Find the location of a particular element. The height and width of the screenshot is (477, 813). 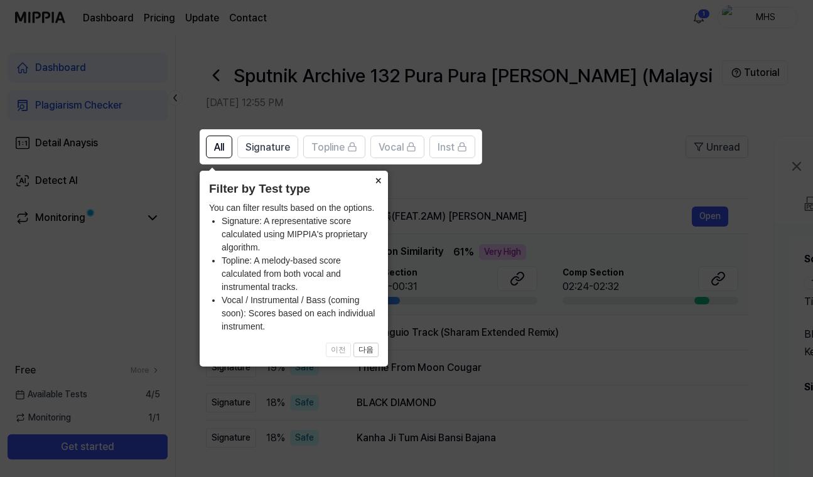

span: All is located at coordinates (219, 148).